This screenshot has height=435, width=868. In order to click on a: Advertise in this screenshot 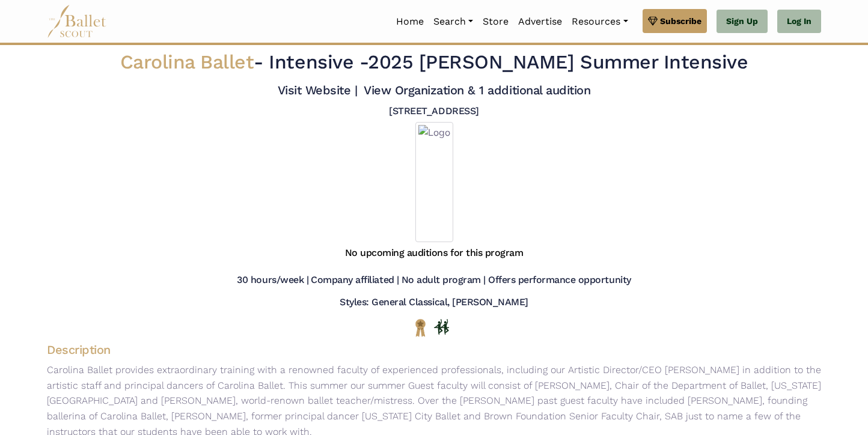, I will do `click(540, 22)`.